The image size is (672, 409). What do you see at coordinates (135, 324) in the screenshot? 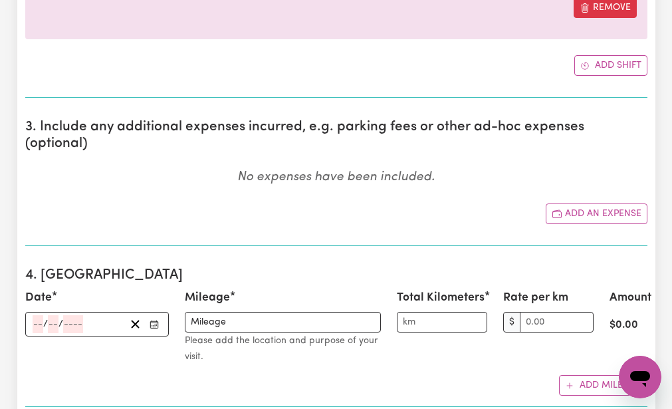
I see `button: Clear date` at bounding box center [135, 324].